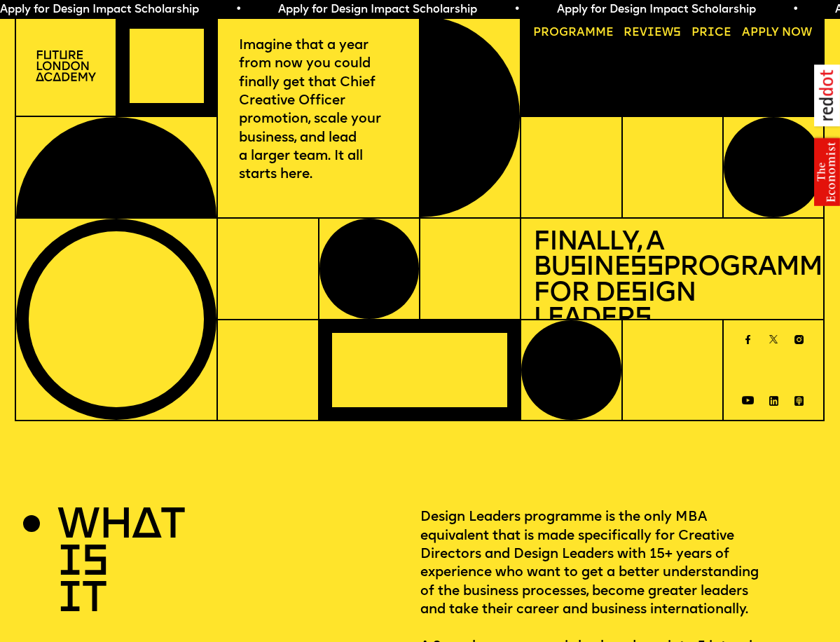 The width and height of the screenshot is (840, 642). What do you see at coordinates (653, 33) in the screenshot?
I see `a: Reviews` at bounding box center [653, 33].